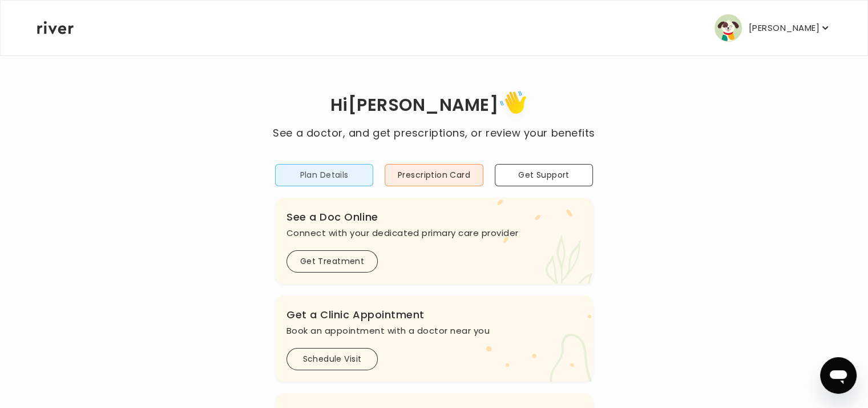 This screenshot has height=408, width=868. Describe the element at coordinates (434, 331) in the screenshot. I see `p: Book an appointment with a doctor near you` at that location.